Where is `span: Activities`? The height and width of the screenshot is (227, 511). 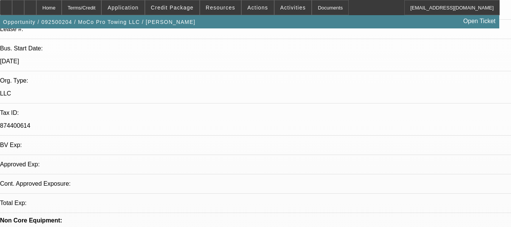
span: Activities is located at coordinates (293, 8).